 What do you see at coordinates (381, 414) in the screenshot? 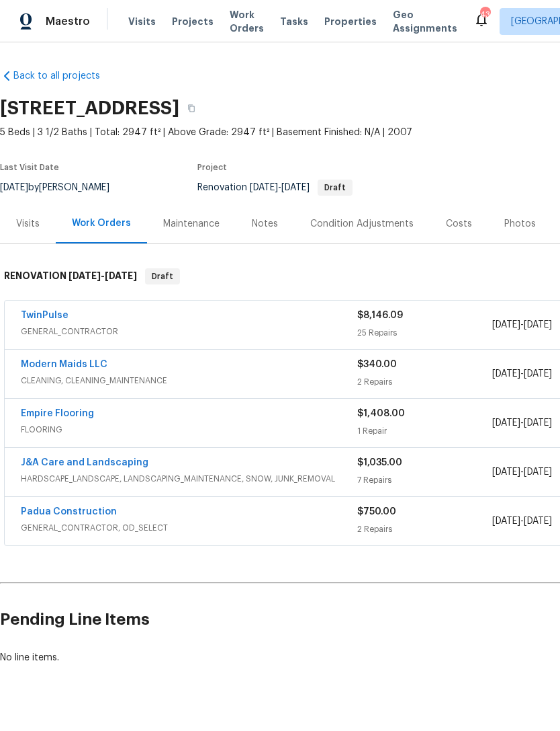
I see `span: $1,408.00` at bounding box center [381, 414].